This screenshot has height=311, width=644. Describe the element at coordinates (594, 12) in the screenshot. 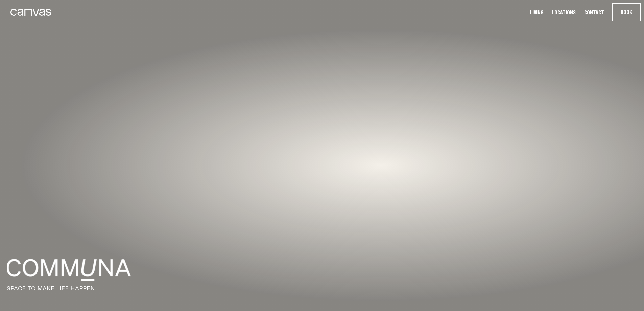

I see `a: Contact` at that location.